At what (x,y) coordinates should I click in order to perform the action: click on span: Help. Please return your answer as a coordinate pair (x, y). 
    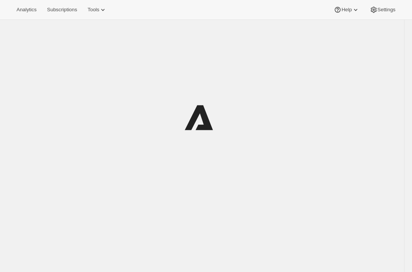
    Looking at the image, I should click on (346, 10).